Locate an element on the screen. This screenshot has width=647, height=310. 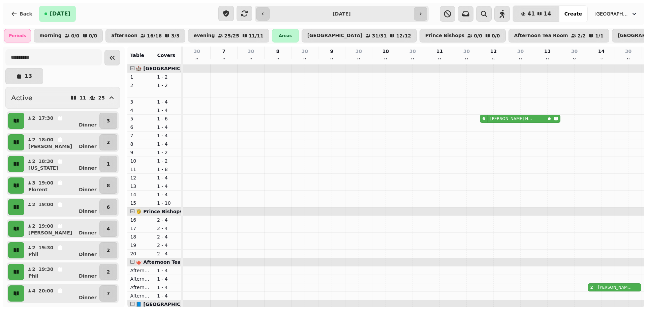
button: Back is located at coordinates (22, 14).